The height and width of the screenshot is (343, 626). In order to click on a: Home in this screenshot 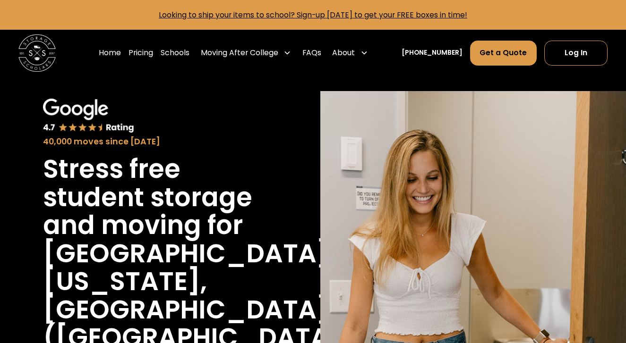, I will do `click(110, 53)`.